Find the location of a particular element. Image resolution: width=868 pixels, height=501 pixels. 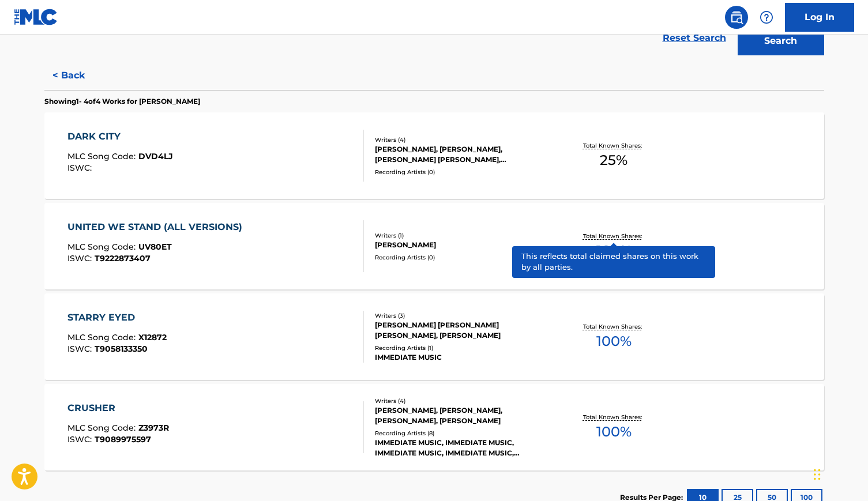

img: search is located at coordinates (737, 17).